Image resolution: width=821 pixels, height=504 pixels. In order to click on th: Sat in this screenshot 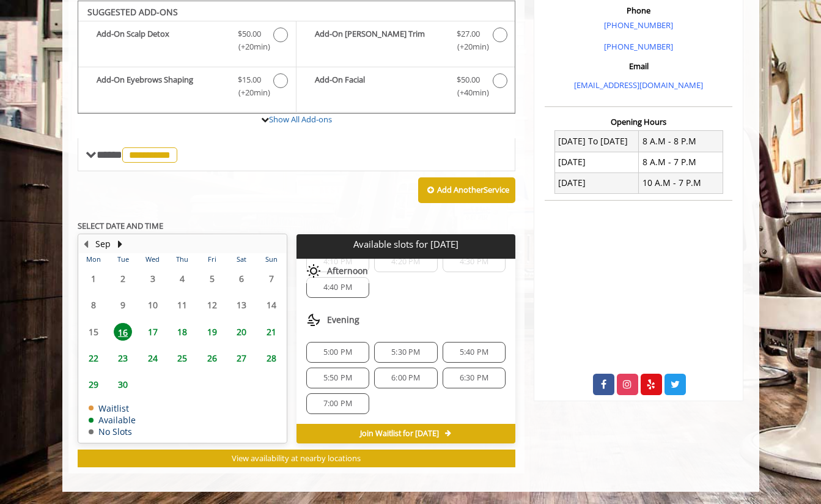, I will do `click(241, 259)`.